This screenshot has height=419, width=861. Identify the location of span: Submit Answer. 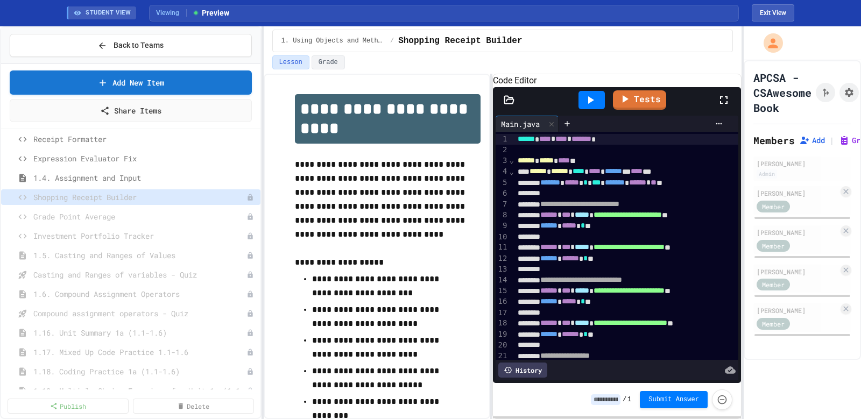
(674, 400).